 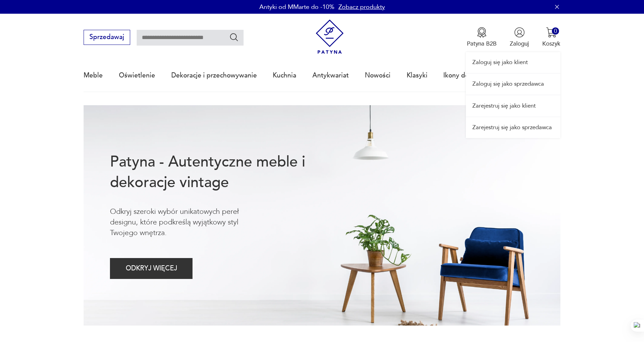 What do you see at coordinates (513, 62) in the screenshot?
I see `a: Zaloguj się jako klient` at bounding box center [513, 62].